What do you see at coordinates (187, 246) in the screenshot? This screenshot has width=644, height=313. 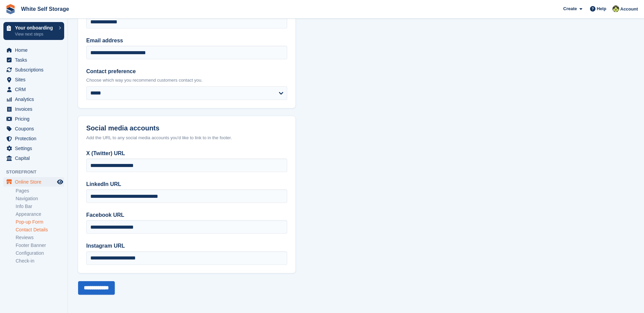 I see `label: Instagram URL` at bounding box center [187, 246].